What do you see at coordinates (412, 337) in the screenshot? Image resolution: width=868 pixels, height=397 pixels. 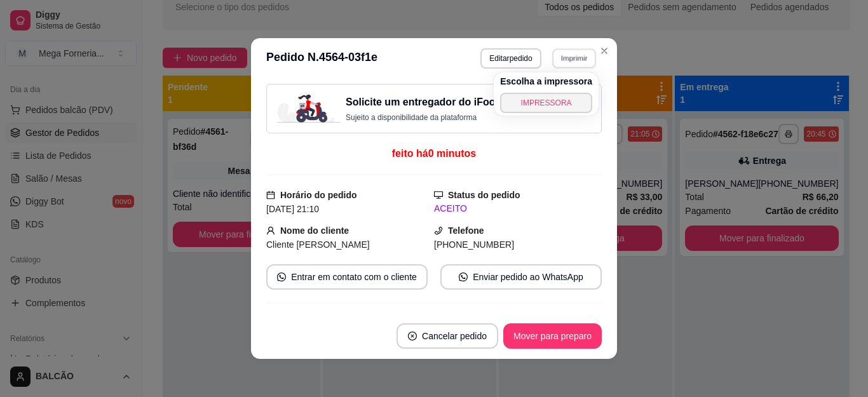 I see `span: close-circle` at bounding box center [412, 337].